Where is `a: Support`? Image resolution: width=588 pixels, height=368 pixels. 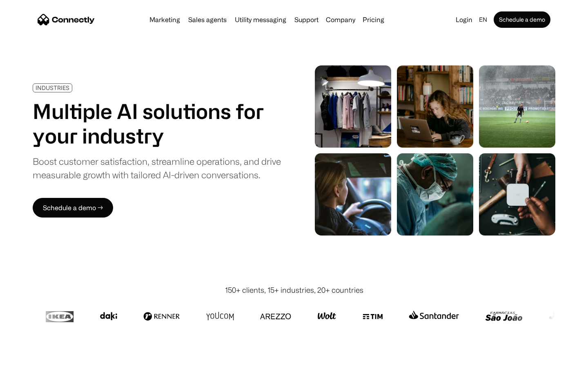 a: Support is located at coordinates (306, 20).